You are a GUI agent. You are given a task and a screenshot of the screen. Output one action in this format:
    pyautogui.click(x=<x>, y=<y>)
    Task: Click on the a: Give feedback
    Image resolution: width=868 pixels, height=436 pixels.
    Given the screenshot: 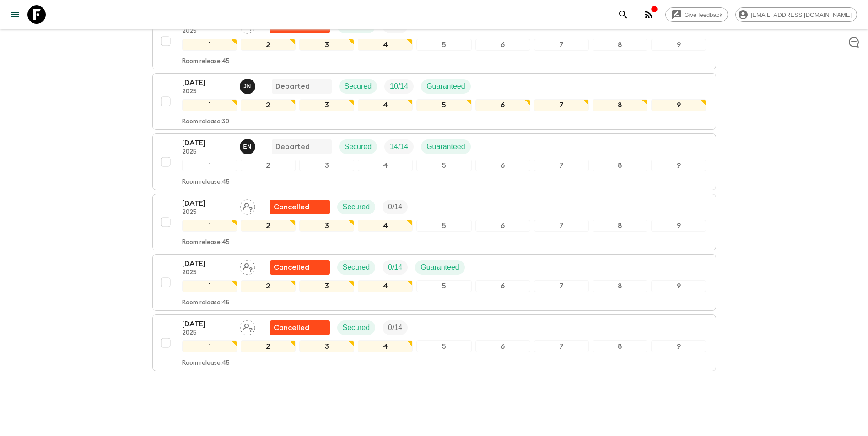 What is the action you would take?
    pyautogui.click(x=697, y=15)
    